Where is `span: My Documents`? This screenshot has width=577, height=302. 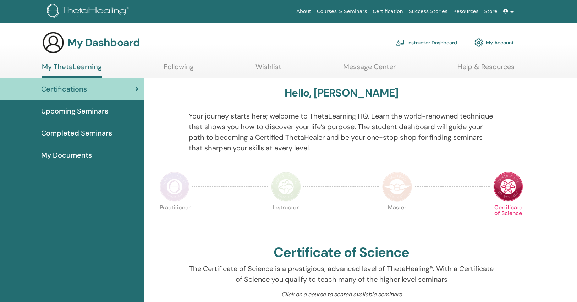
span: My Documents is located at coordinates (66, 155).